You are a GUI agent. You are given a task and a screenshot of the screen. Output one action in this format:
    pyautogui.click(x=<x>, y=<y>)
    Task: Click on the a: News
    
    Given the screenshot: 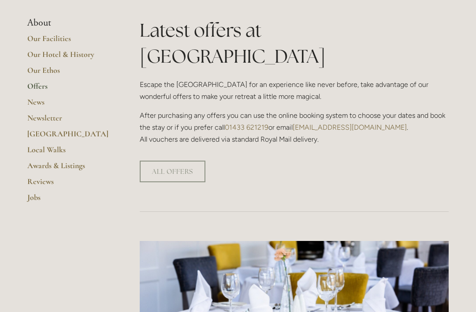 What is the action you would take?
    pyautogui.click(x=69, y=105)
    